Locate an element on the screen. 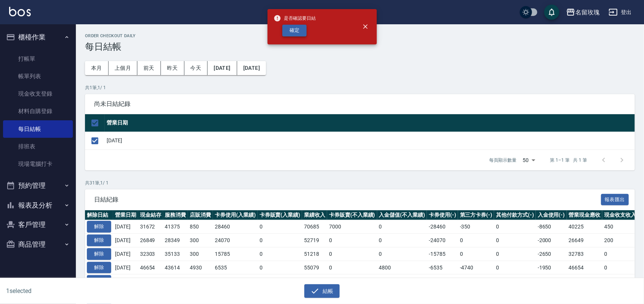 This screenshot has height=304, width=644. h6: 1 selected is located at coordinates (83, 291).